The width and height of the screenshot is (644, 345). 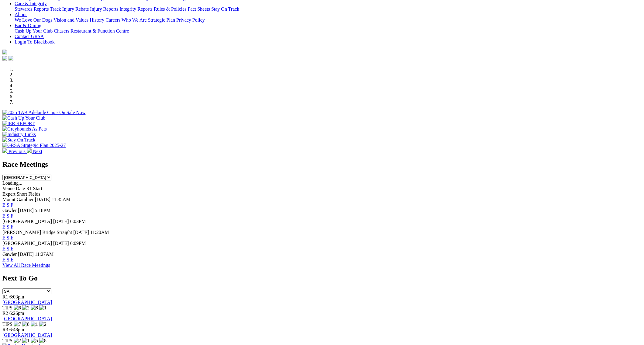 What do you see at coordinates (5, 297) in the screenshot?
I see `span: R1` at bounding box center [5, 297].